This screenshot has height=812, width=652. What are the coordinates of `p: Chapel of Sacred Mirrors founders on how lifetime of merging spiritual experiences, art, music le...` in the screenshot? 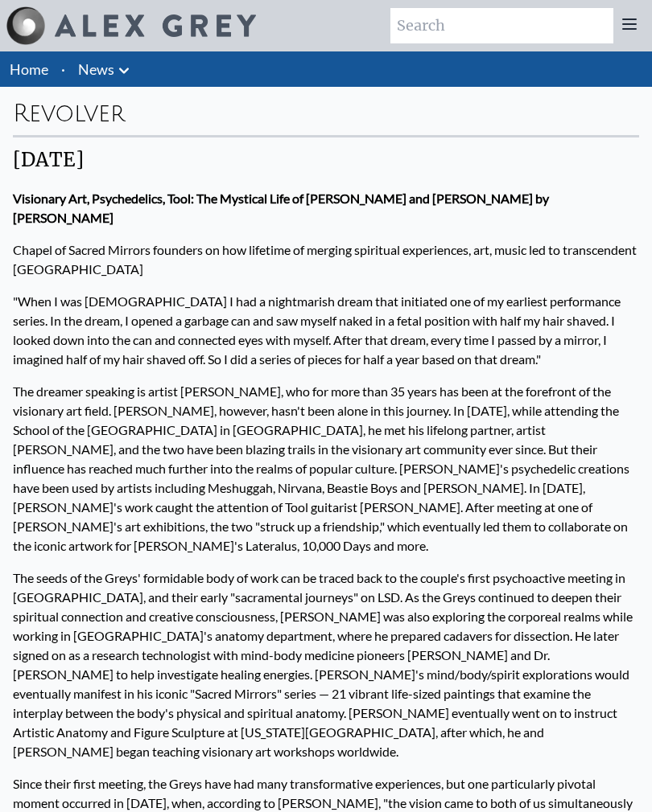 It's located at (326, 260).